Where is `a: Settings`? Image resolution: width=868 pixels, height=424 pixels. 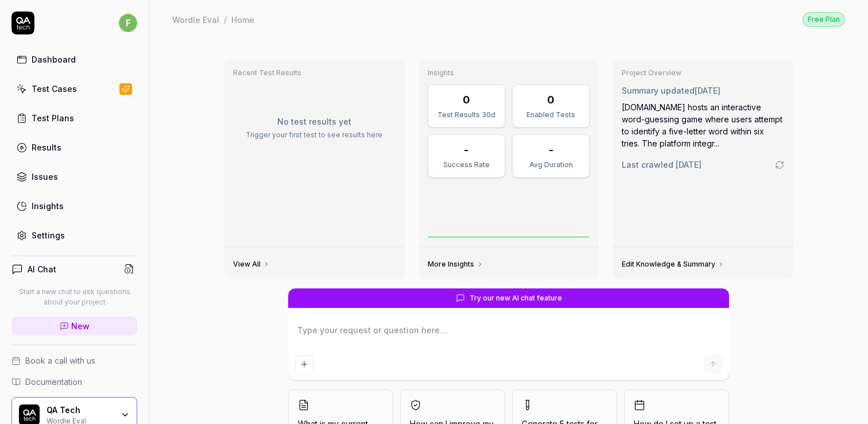
a: Settings is located at coordinates (74, 235).